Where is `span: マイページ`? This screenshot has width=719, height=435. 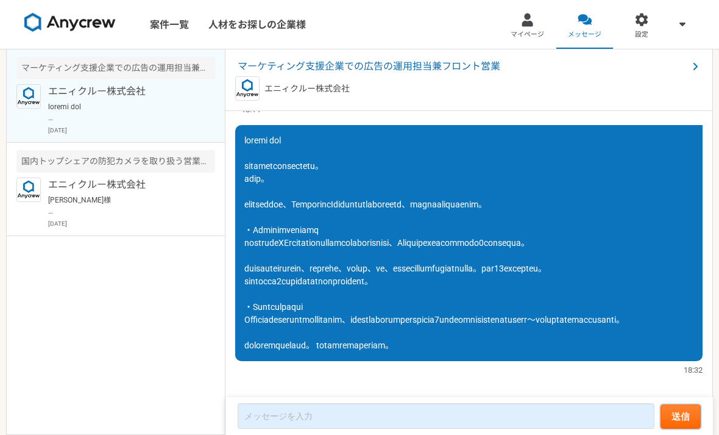 span: マイページ is located at coordinates (527, 35).